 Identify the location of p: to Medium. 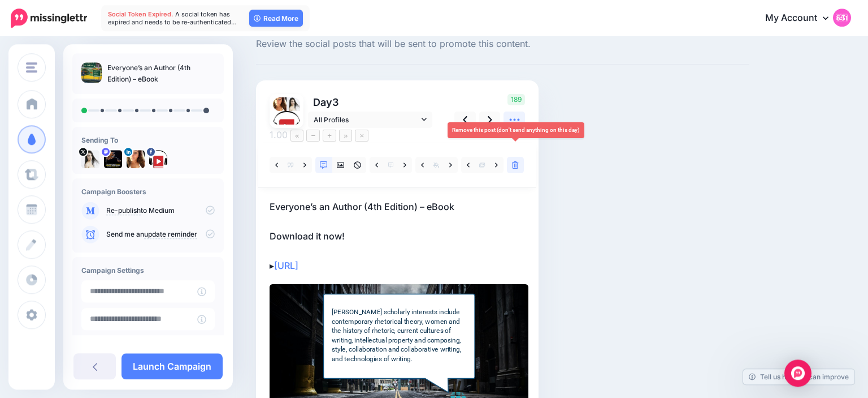
(161, 210).